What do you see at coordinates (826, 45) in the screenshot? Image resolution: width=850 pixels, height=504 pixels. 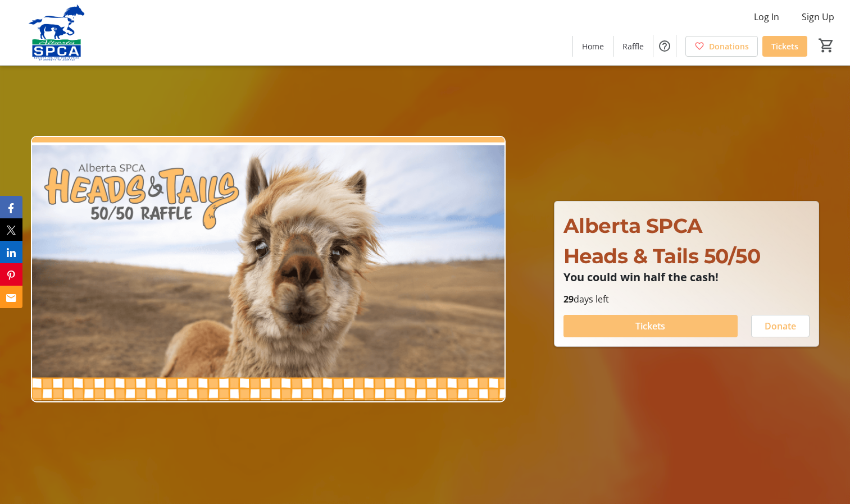 I see `button: Cart` at bounding box center [826, 45].